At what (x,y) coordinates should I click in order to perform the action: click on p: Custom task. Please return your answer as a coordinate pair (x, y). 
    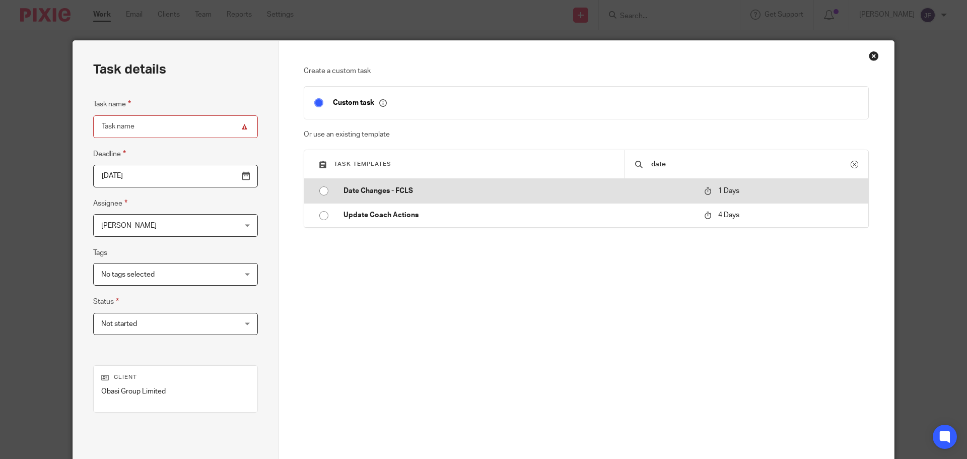
    Looking at the image, I should click on (360, 103).